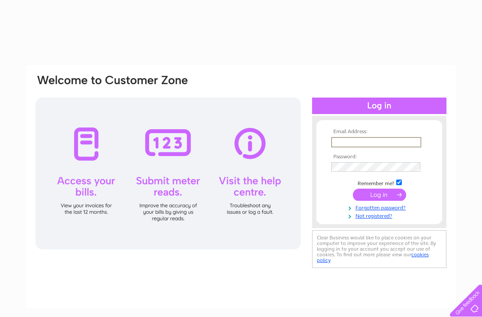  Describe the element at coordinates (379, 195) in the screenshot. I see `input: Submit` at that location.